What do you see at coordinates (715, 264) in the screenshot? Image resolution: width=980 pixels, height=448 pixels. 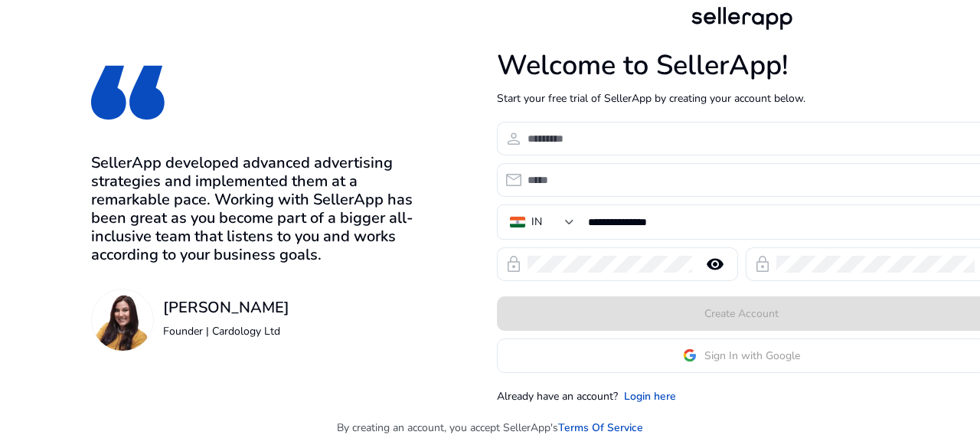 I see `mat-icon: remove_red_eye` at bounding box center [715, 264].